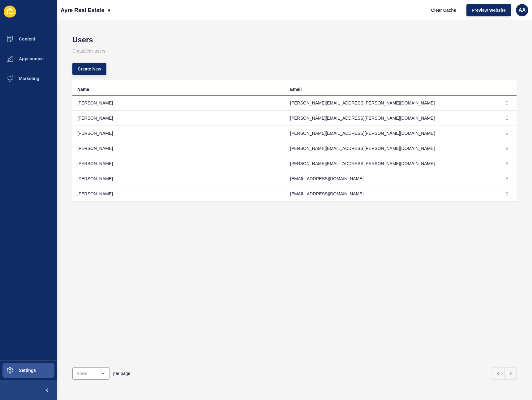 This screenshot has width=532, height=400. I want to click on h1: Users, so click(294, 40).